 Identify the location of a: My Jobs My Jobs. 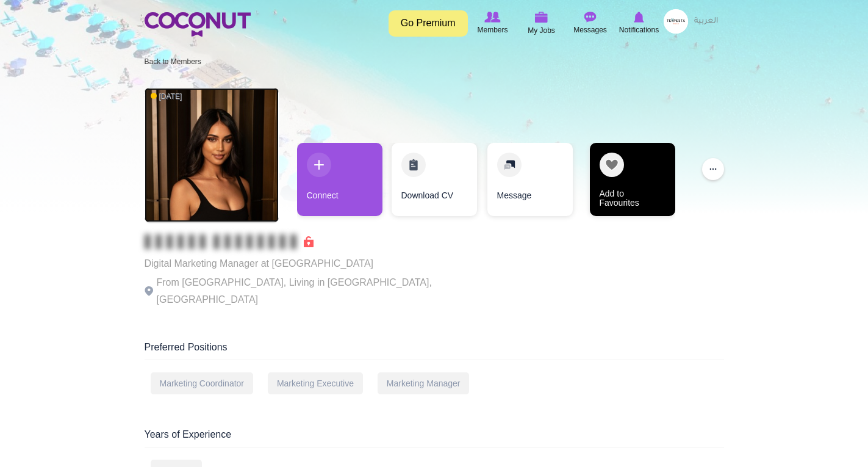
(542, 23).